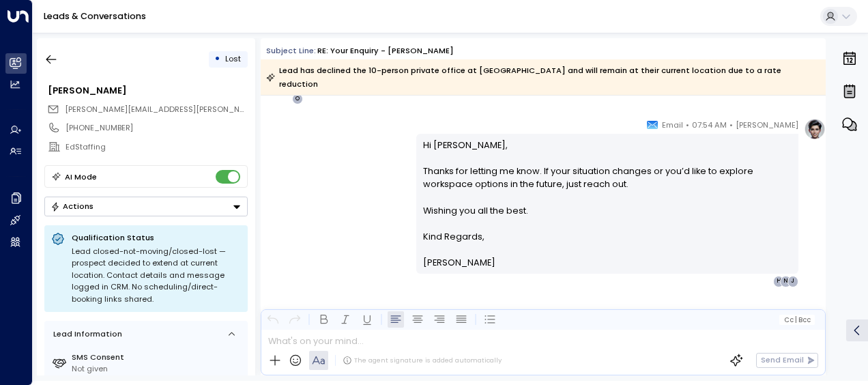 The width and height of the screenshot is (868, 385). Describe the element at coordinates (80, 177) in the screenshot. I see `div: AI Mode` at that location.